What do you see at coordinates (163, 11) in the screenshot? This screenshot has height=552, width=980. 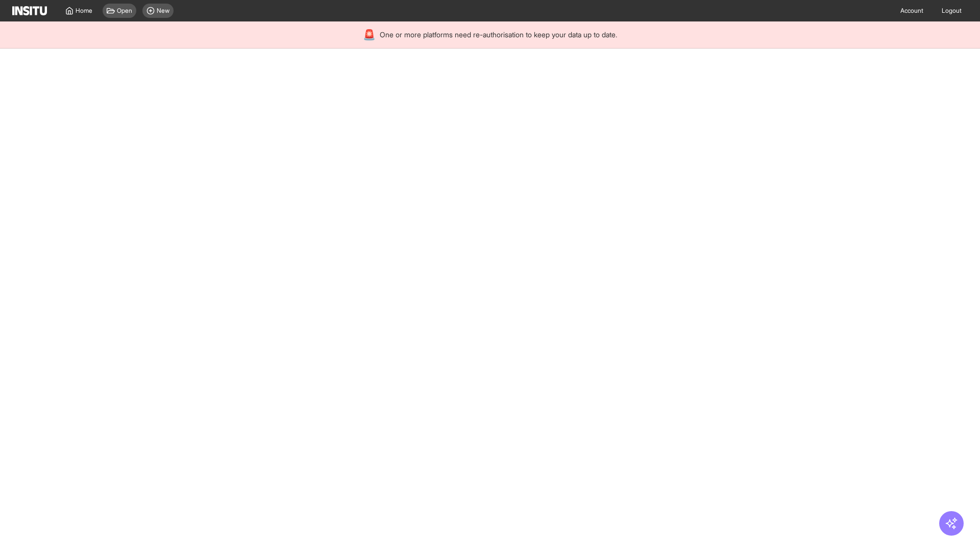 I see `span: New` at bounding box center [163, 11].